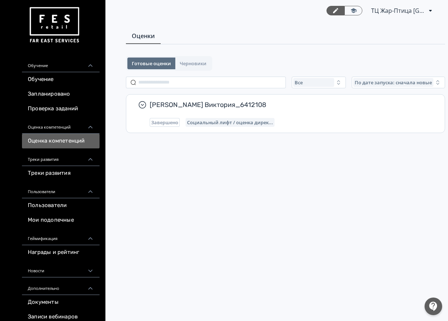 The width and height of the screenshot is (448, 321). Describe the element at coordinates (230, 122) in the screenshot. I see `span: Социальный лифт / оценка директора магазина` at that location.